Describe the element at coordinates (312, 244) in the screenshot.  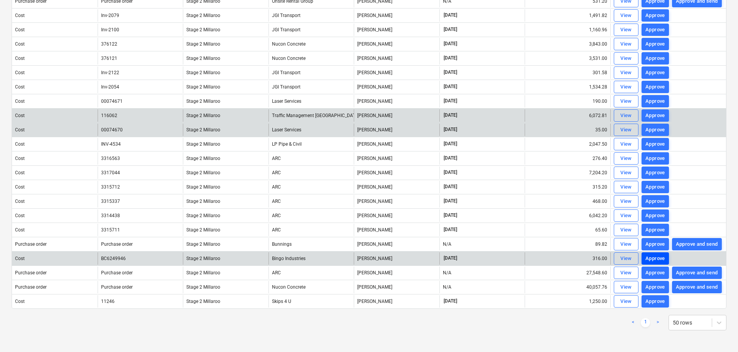
I see `div: Bunnings` at that location.